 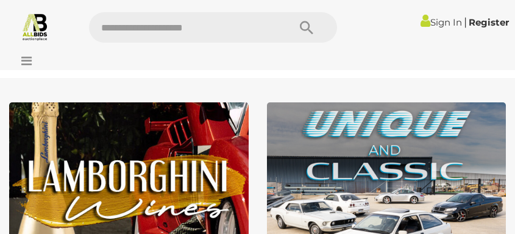 What do you see at coordinates (35, 26) in the screenshot?
I see `img: Allbids.com.au` at bounding box center [35, 26].